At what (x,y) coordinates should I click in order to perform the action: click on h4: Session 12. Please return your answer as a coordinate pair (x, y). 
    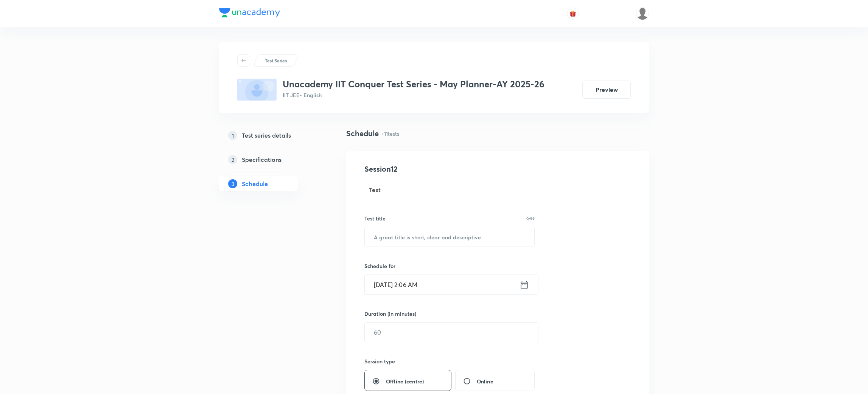
    Looking at the image, I should click on (433, 169).